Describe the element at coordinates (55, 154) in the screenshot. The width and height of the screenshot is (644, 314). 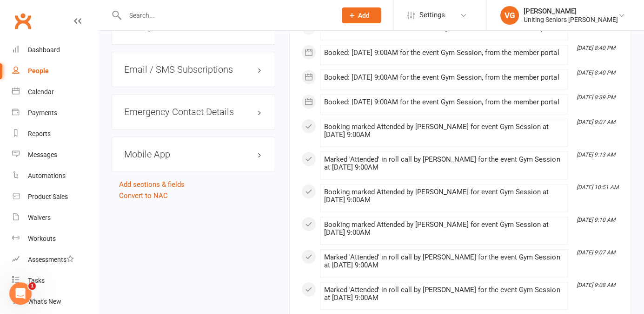
I see `a: Messages` at that location.